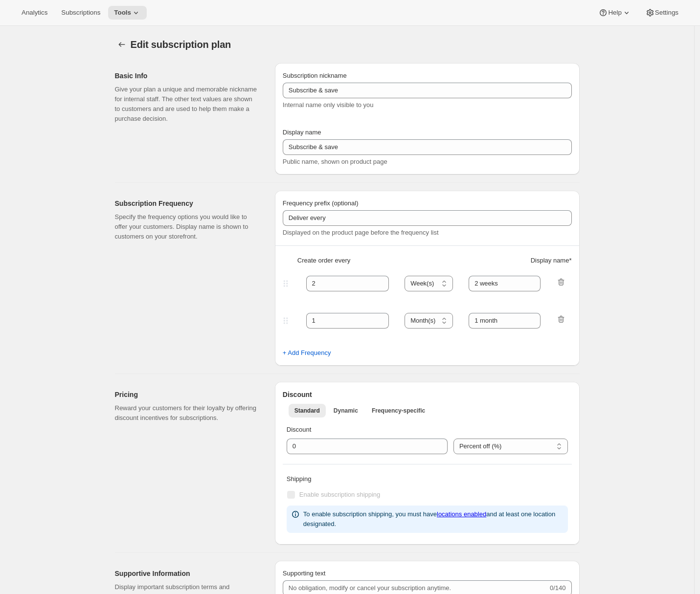 This screenshot has height=594, width=700. I want to click on button: Help, so click(614, 13).